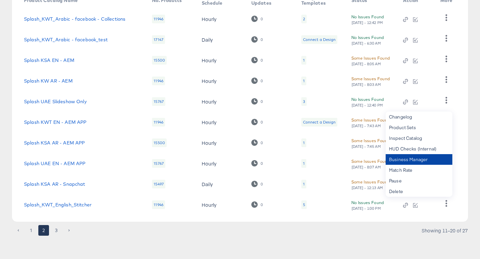 The height and width of the screenshot is (259, 480). I want to click on a: Splash KSA EN - AEM, so click(49, 60).